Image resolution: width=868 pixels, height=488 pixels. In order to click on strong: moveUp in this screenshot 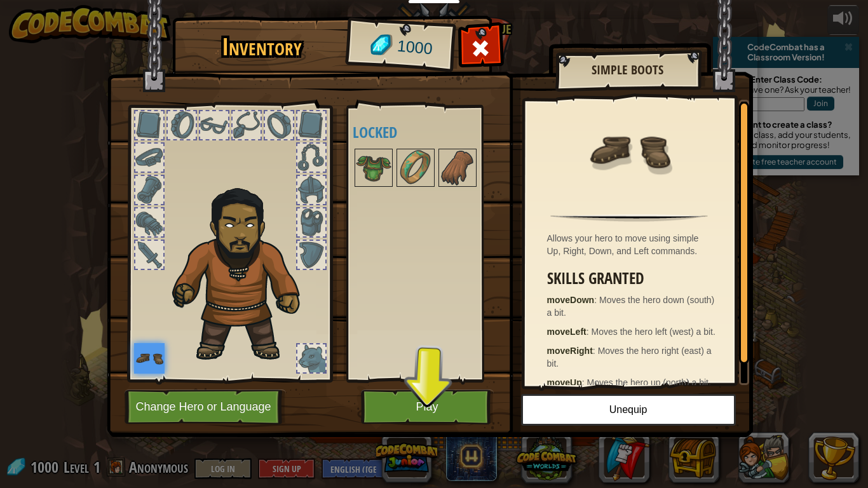, I will do `click(565, 382)`.